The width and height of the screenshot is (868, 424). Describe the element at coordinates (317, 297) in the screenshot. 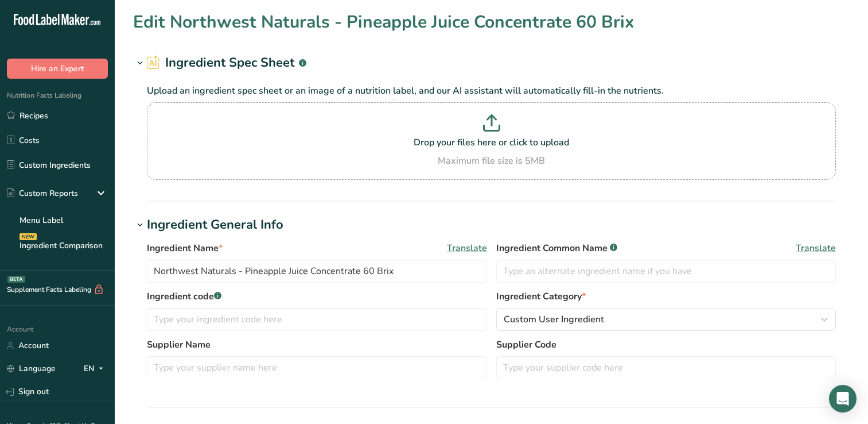

I see `label: Ingredient code` at that location.